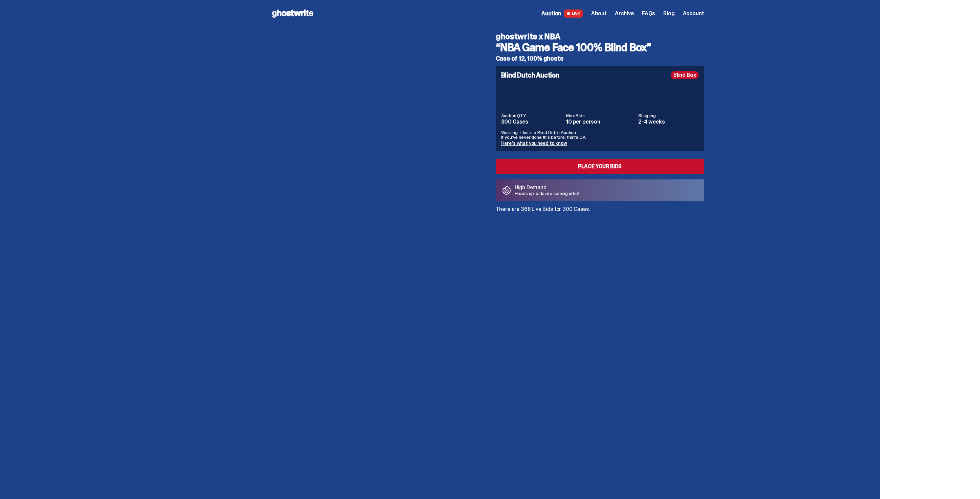 This screenshot has height=499, width=980. What do you see at coordinates (693, 13) in the screenshot?
I see `a: Account` at bounding box center [693, 13].